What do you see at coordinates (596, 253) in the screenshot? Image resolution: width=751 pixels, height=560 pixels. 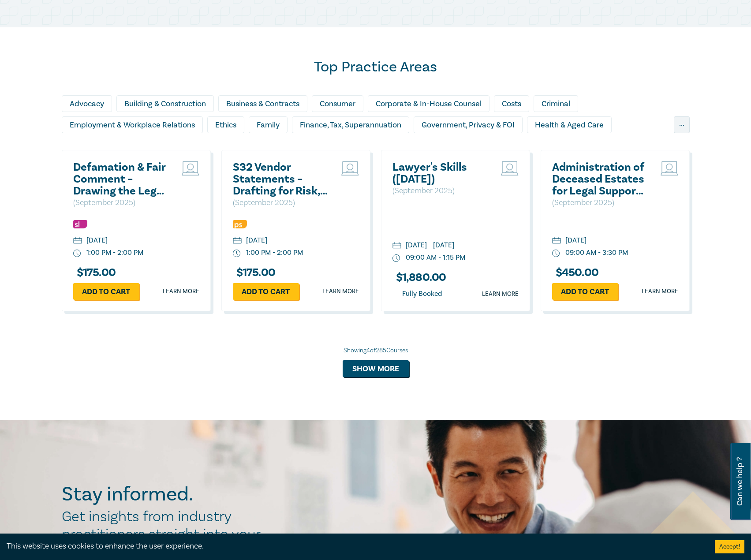 I see `div: 09:00 AM - 3:30 PM` at bounding box center [596, 253].